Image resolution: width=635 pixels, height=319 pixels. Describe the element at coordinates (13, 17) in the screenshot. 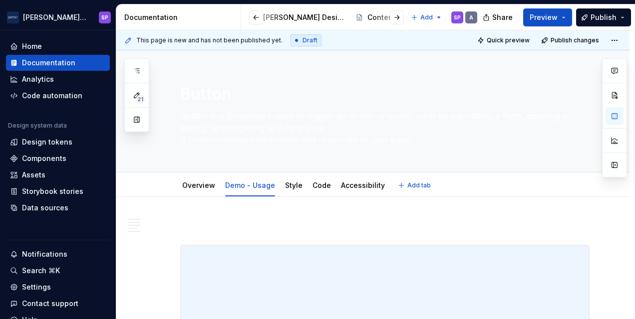

I see `img: f0306bc8-3074-41fb-b11c-7d2e8671d5eb.png` at that location.